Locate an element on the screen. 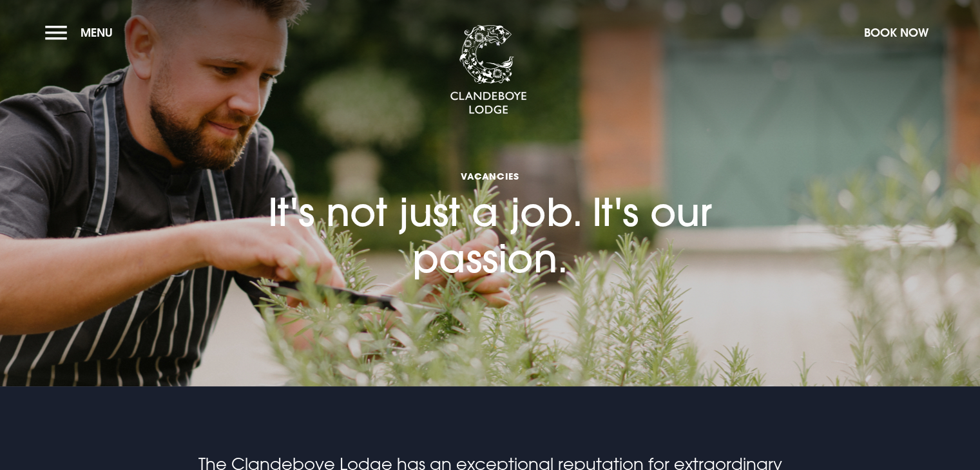 The image size is (980, 470). h1: It's not just a job. It's our passion. is located at coordinates (490, 196).